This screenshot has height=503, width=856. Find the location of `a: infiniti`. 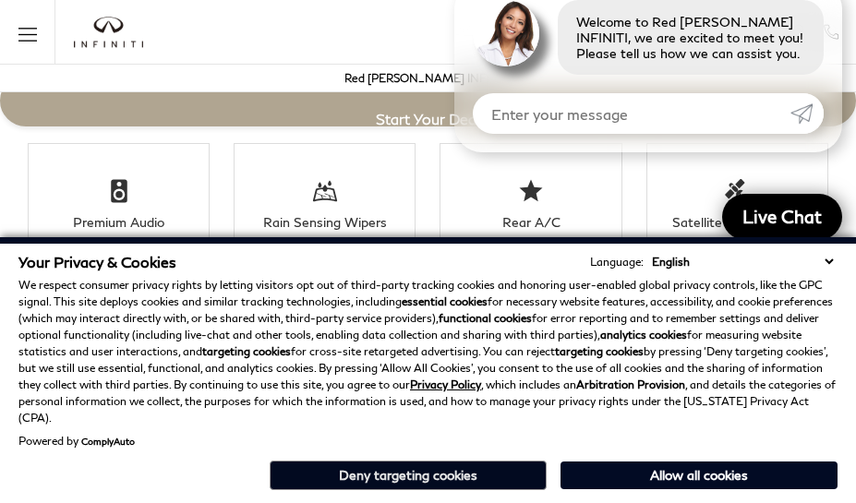

a: infiniti is located at coordinates (108, 32).